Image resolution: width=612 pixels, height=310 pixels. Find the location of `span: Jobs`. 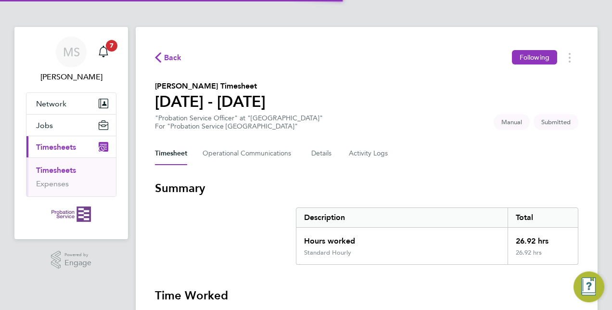

span: Jobs is located at coordinates (44, 125).